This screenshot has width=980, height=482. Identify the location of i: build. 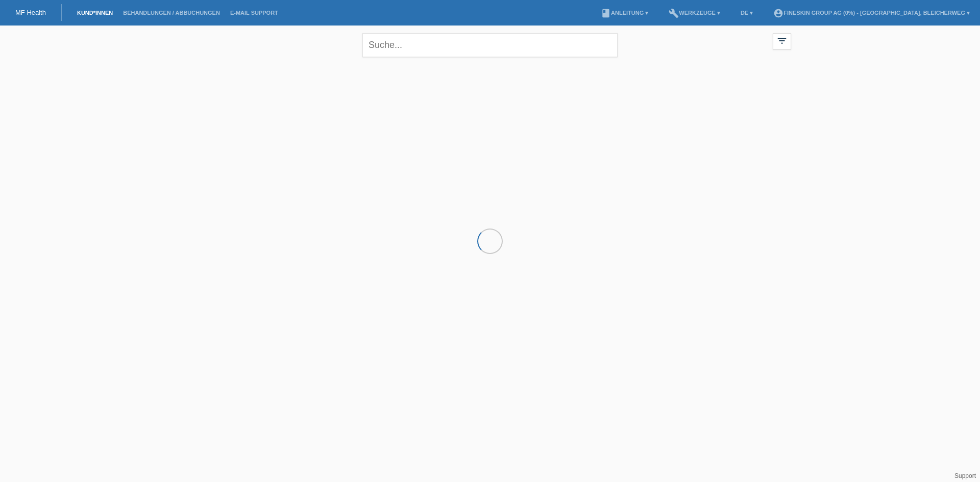
(674, 13).